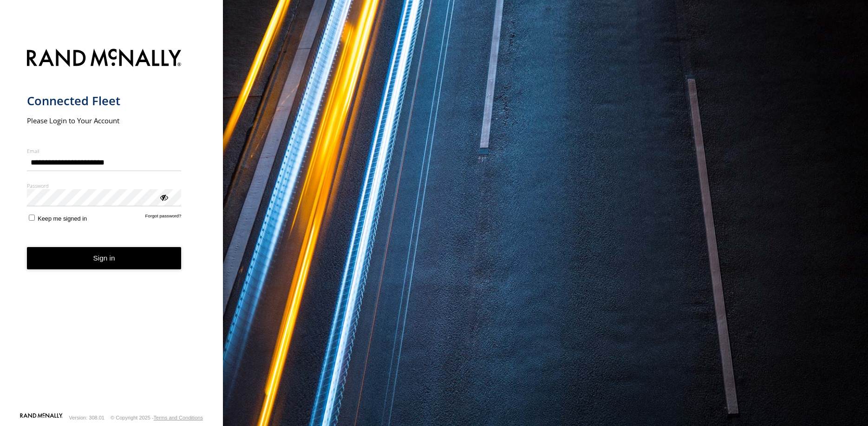 The height and width of the screenshot is (426, 868). Describe the element at coordinates (163, 197) in the screenshot. I see `div: ViewPassword` at that location.